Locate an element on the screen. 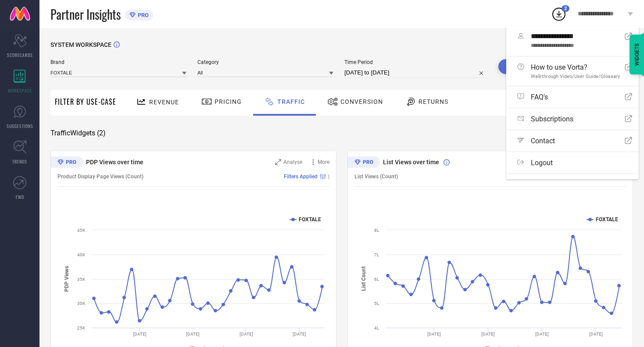 This screenshot has height=347, width=644. span: Conversion is located at coordinates (361, 102).